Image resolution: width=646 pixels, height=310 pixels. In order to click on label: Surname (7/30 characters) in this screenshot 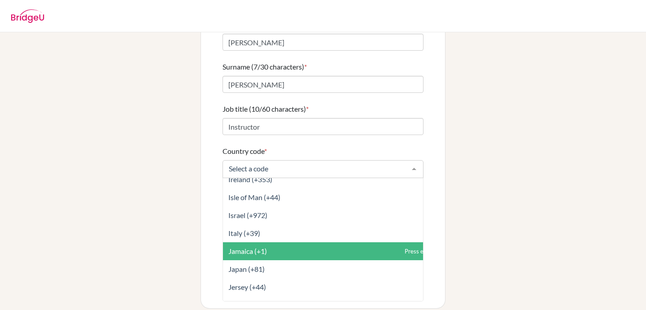, I will do `click(265, 67)`.